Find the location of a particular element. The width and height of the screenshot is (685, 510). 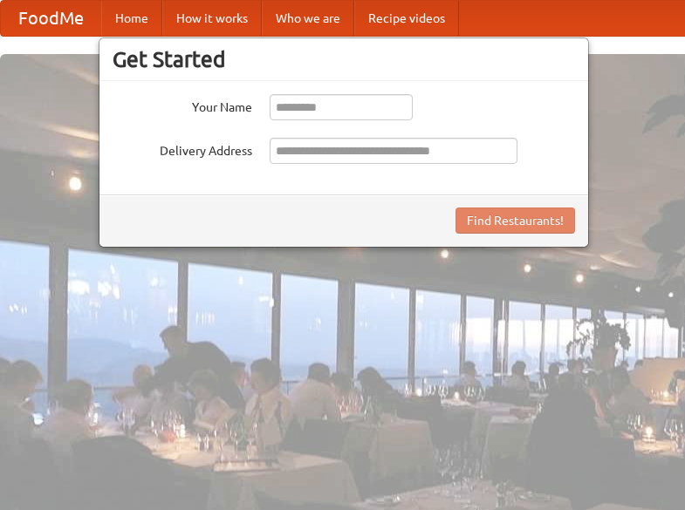

a: Recipe videos is located at coordinates (406, 18).